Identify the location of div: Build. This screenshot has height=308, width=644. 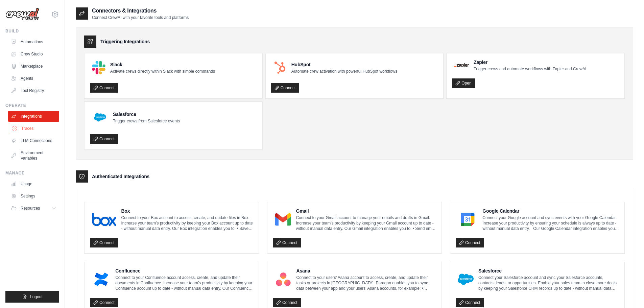
(32, 31).